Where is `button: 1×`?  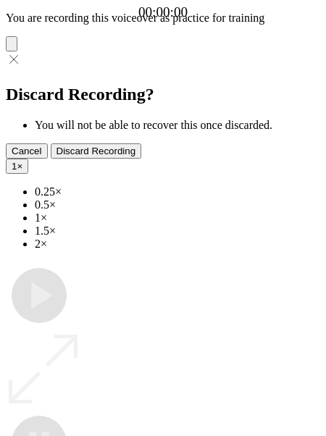
button: 1× is located at coordinates (17, 166).